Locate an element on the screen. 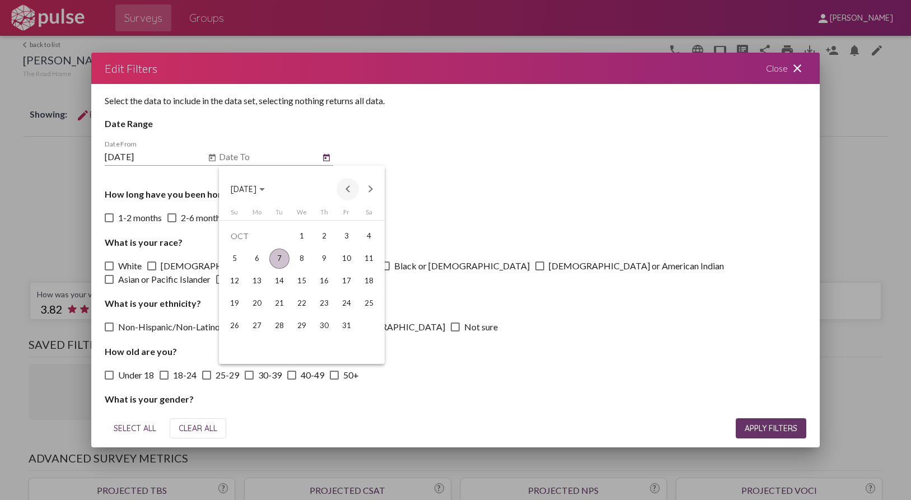  td: October 28, 2025 is located at coordinates (279, 326).